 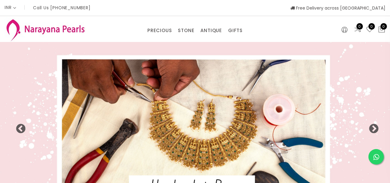 What do you see at coordinates (235, 31) in the screenshot?
I see `a: GIFTS` at bounding box center [235, 31].